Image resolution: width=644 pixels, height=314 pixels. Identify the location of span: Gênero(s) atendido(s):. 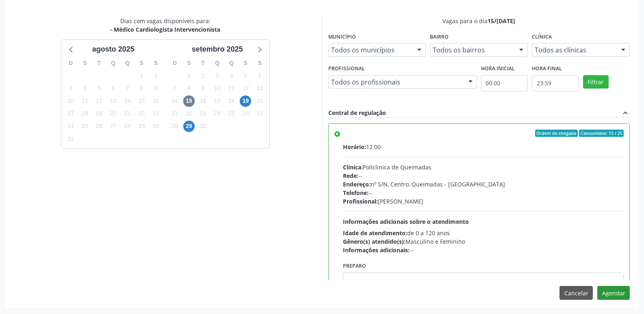
(374, 241).